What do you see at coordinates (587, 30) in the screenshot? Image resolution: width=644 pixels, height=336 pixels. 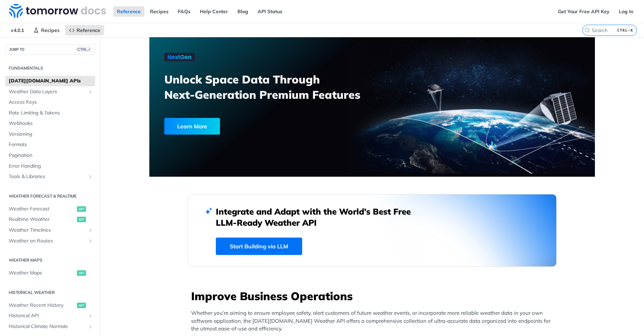 I see `svg: Search` at bounding box center [587, 30].